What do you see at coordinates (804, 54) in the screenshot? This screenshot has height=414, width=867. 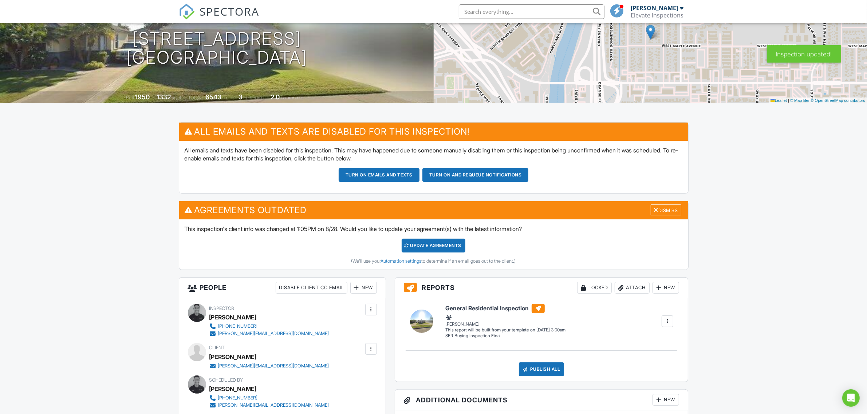 I see `div: Inspection updated!` at bounding box center [804, 54].